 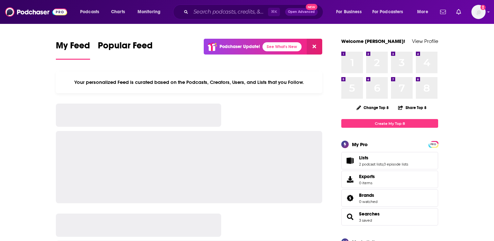 I want to click on div: My Pro, so click(x=360, y=144).